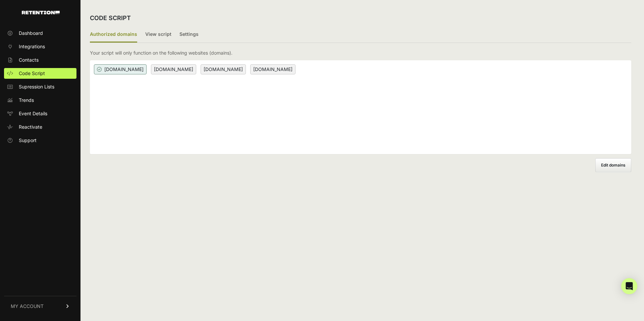 Image resolution: width=644 pixels, height=321 pixels. I want to click on span: Supression Lists, so click(37, 87).